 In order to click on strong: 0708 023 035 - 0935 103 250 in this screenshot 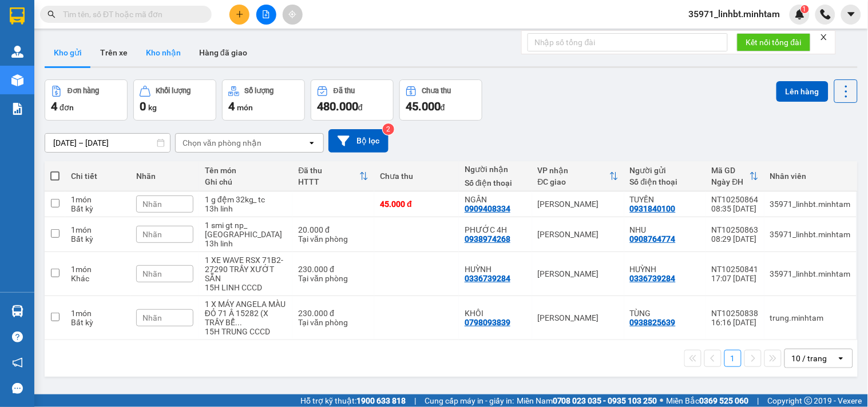, I will do `click(605, 400)`.